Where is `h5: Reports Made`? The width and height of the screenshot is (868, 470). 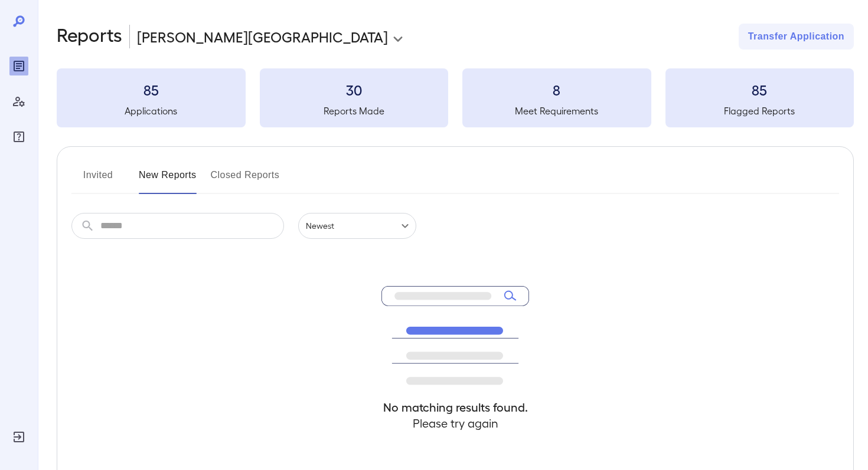 h5: Reports Made is located at coordinates (354, 111).